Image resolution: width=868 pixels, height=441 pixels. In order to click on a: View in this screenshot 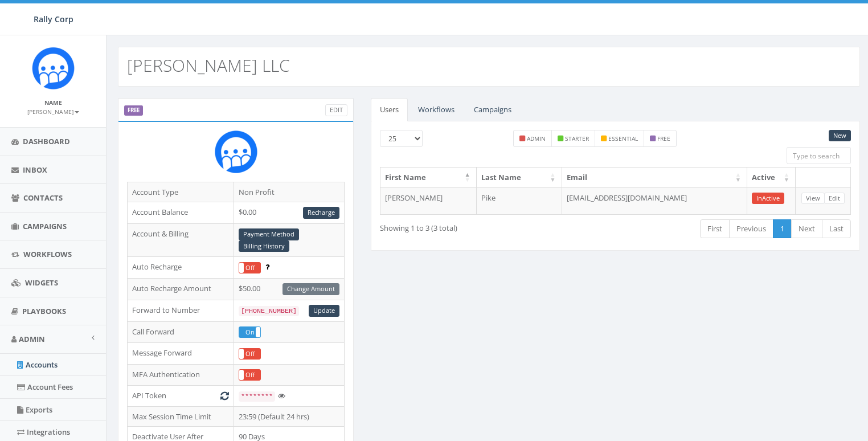, I will do `click(812, 198)`.